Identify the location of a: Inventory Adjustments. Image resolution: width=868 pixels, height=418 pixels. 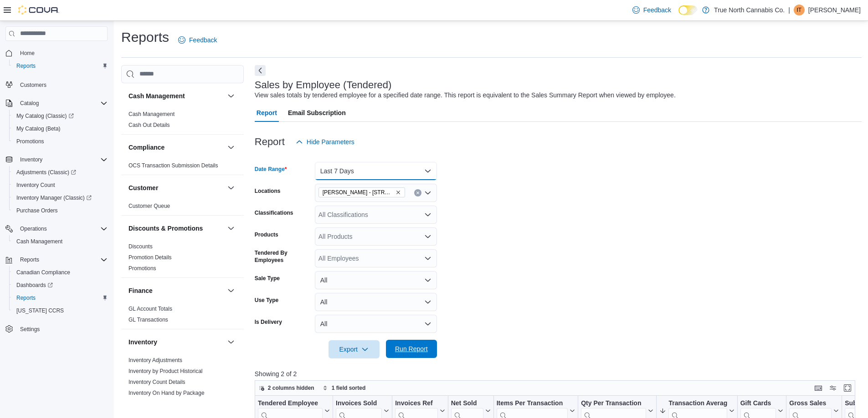
(156, 361).